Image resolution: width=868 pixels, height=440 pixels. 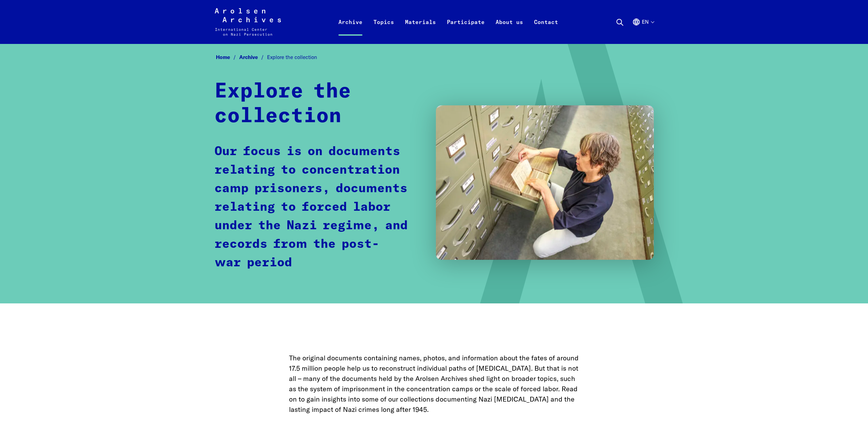 I want to click on nav: Primary, so click(x=448, y=22).